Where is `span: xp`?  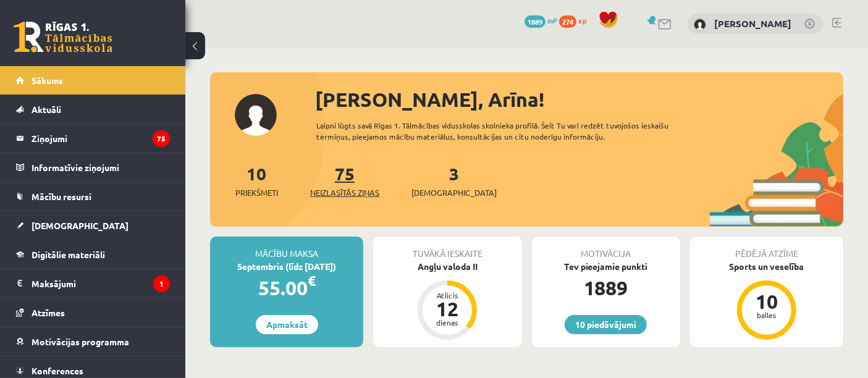
span: xp is located at coordinates (583, 21).